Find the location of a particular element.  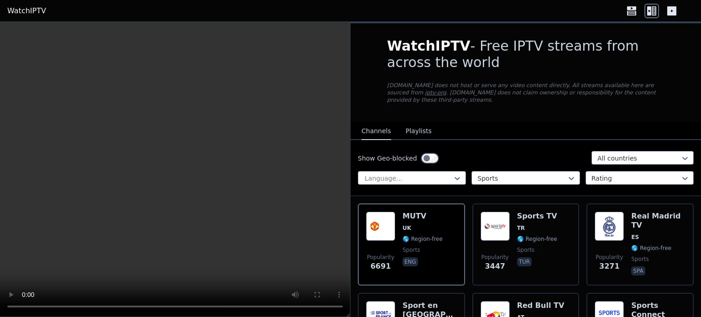

h6: Red Bull TV is located at coordinates (541, 306).